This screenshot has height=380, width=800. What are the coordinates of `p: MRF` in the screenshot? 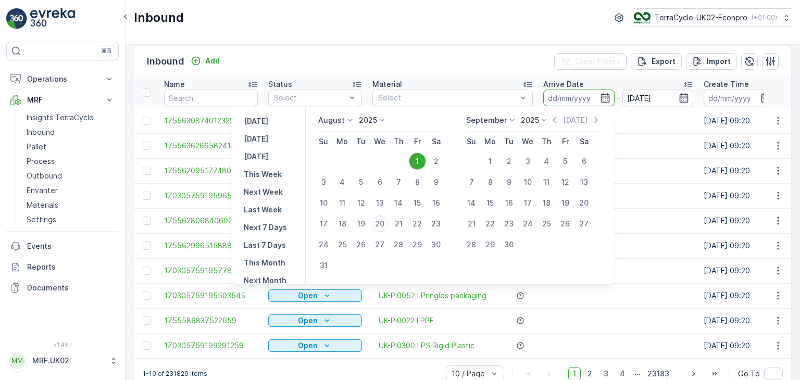 It's located at (62, 100).